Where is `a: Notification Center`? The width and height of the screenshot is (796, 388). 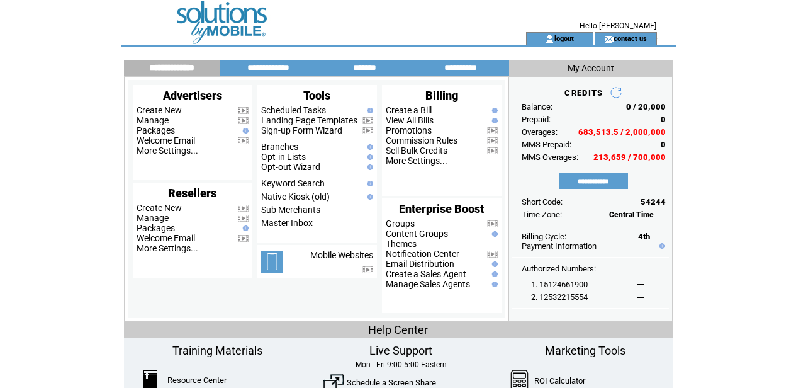
a: Notification Center is located at coordinates (422, 254).